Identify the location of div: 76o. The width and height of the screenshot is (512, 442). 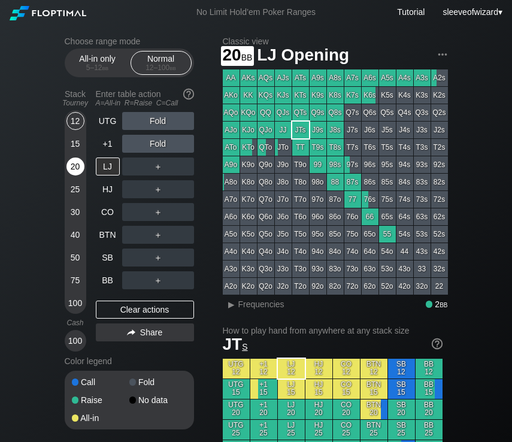
(353, 217).